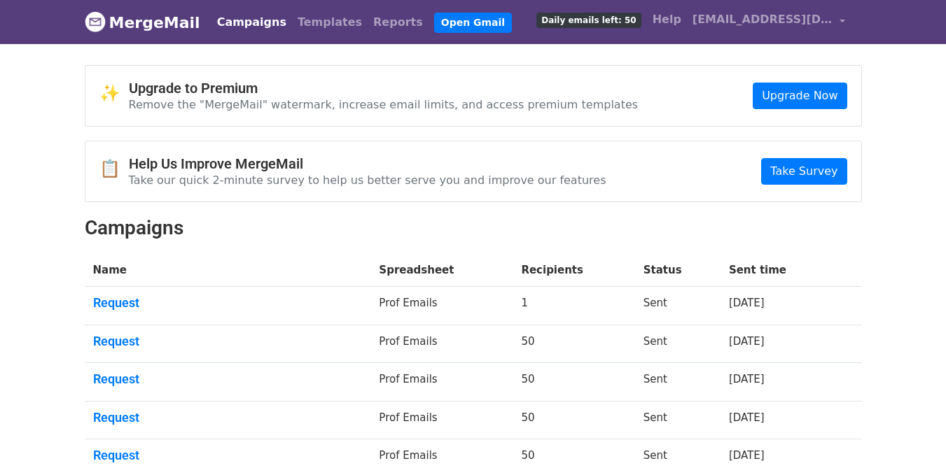 The width and height of the screenshot is (946, 475). What do you see at coordinates (367, 164) in the screenshot?
I see `h4: Help Us Improve MergeMail` at bounding box center [367, 164].